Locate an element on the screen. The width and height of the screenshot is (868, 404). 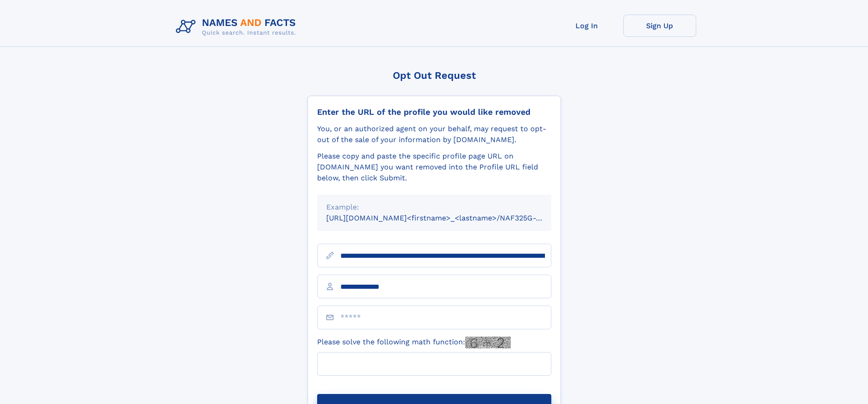
div: Example: is located at coordinates (434, 207).